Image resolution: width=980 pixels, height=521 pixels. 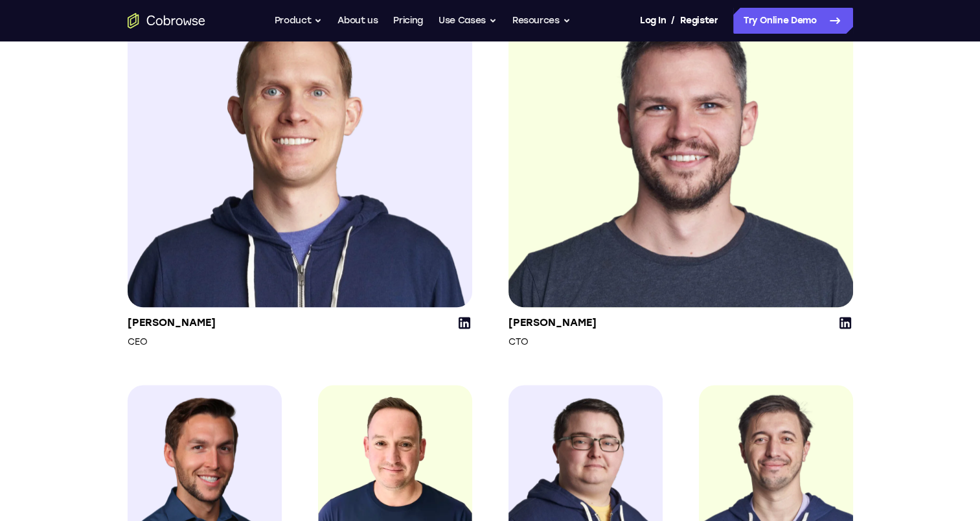 I want to click on button: Product, so click(x=299, y=21).